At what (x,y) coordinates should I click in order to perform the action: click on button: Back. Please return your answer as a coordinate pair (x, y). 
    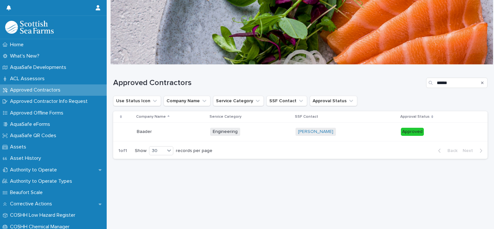
    Looking at the image, I should click on (446, 151).